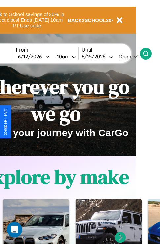  What do you see at coordinates (6, 122) in the screenshot?
I see `div: Give Feedback` at bounding box center [6, 122].